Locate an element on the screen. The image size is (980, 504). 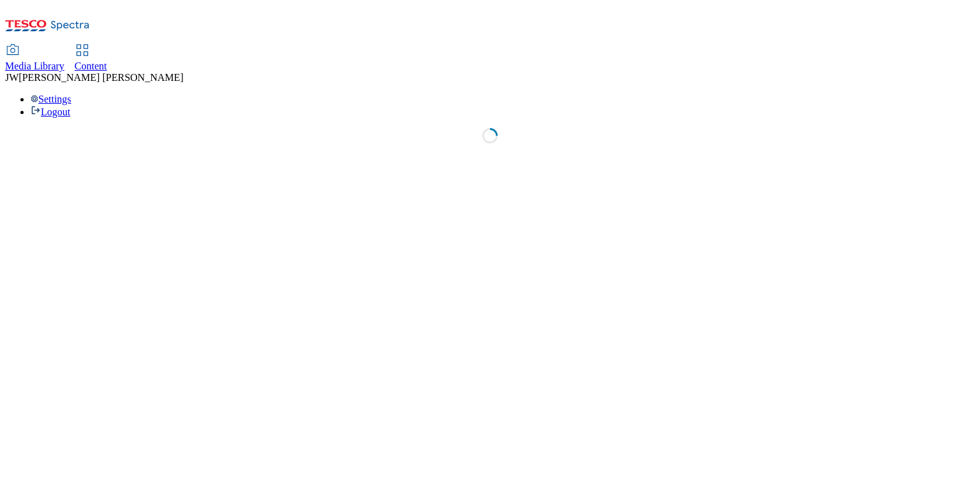
span: JW is located at coordinates (12, 77).